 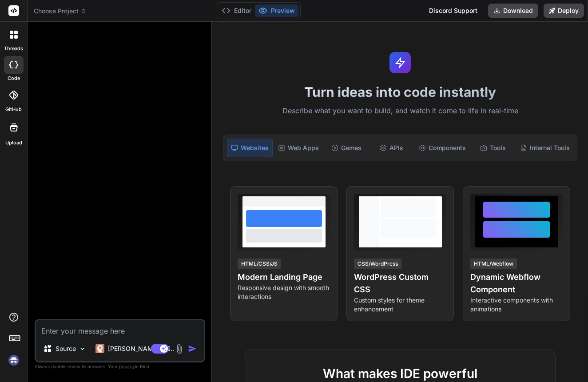 What do you see at coordinates (192, 349) in the screenshot?
I see `img: icon` at bounding box center [192, 349].